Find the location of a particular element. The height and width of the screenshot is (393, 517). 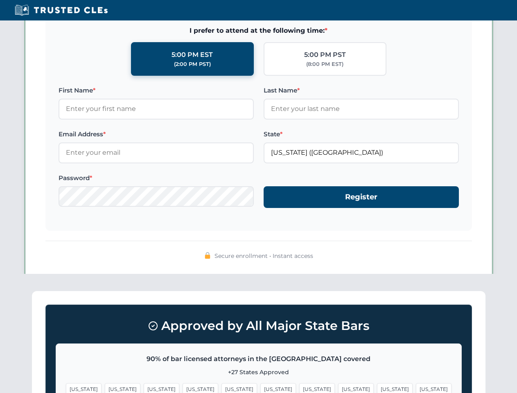

input: Enter your first name is located at coordinates (156, 109).